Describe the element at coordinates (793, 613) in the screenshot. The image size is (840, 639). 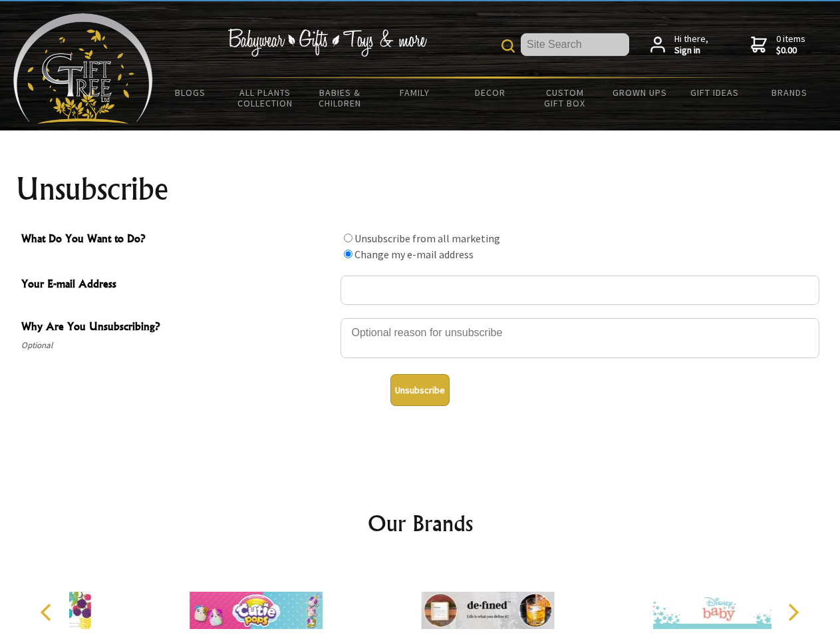
I see `button: Next` at that location.